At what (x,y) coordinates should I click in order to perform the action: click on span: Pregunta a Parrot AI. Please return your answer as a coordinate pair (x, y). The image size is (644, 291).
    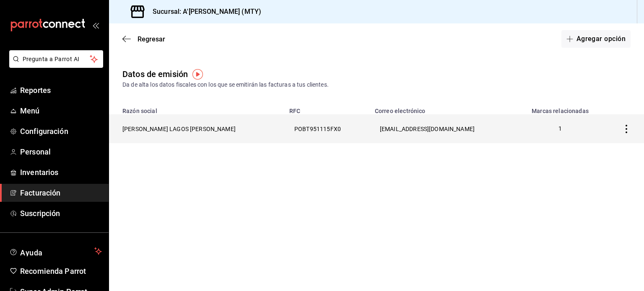
    Looking at the image, I should click on (56, 59).